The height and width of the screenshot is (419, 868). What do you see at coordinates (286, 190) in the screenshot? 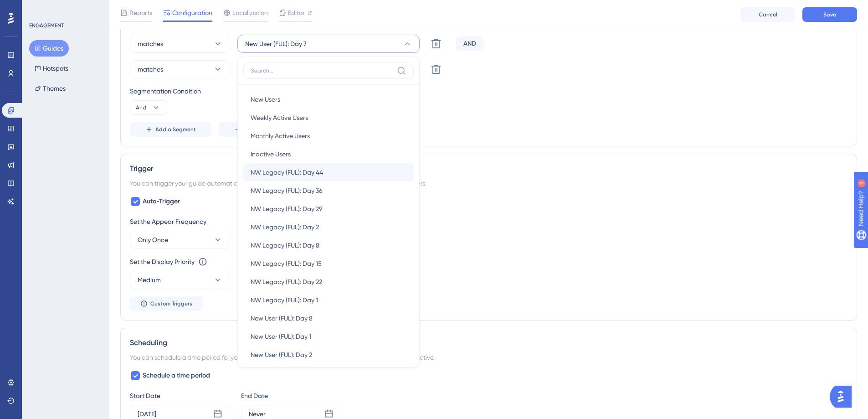
I see `span: NW Legacy (FUL): Day 36` at bounding box center [286, 190].